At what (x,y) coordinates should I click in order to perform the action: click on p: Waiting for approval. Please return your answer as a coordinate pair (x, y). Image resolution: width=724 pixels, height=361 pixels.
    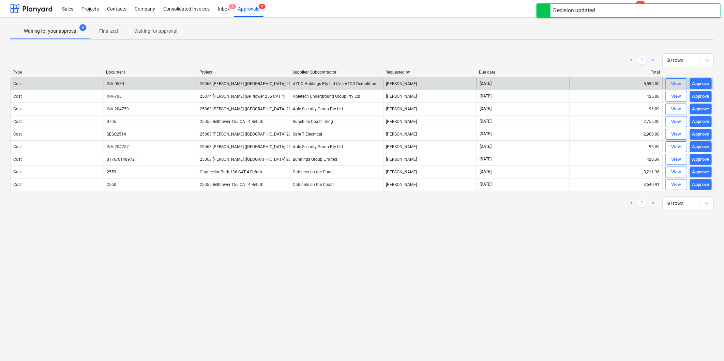
    Looking at the image, I should click on (156, 31).